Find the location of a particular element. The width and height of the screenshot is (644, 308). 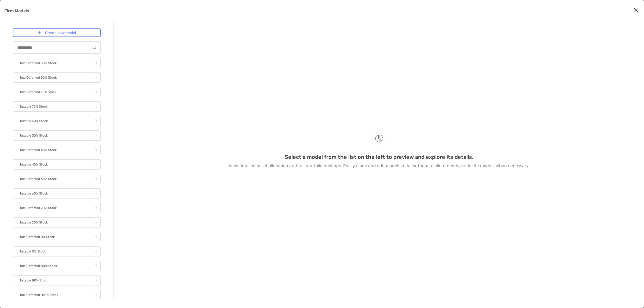

p: Tax-Deferred 0% Stock is located at coordinates (37, 237).